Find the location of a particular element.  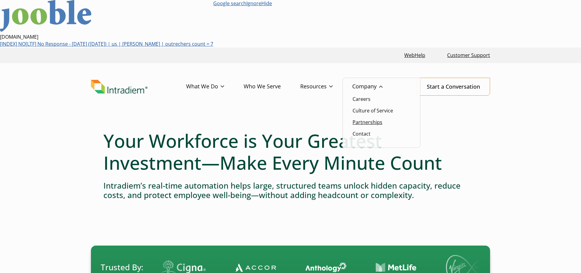

a: Start a Conversation is located at coordinates (453, 86).